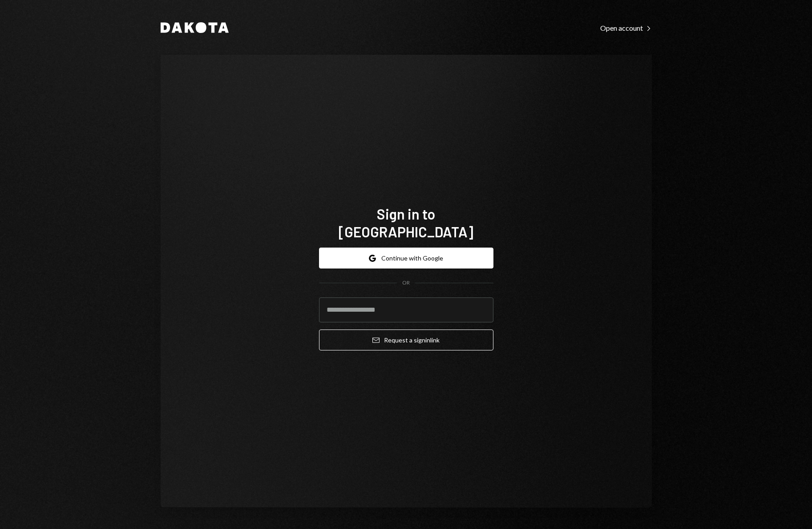 The image size is (812, 529). What do you see at coordinates (406, 283) in the screenshot?
I see `div: OR` at bounding box center [406, 283].